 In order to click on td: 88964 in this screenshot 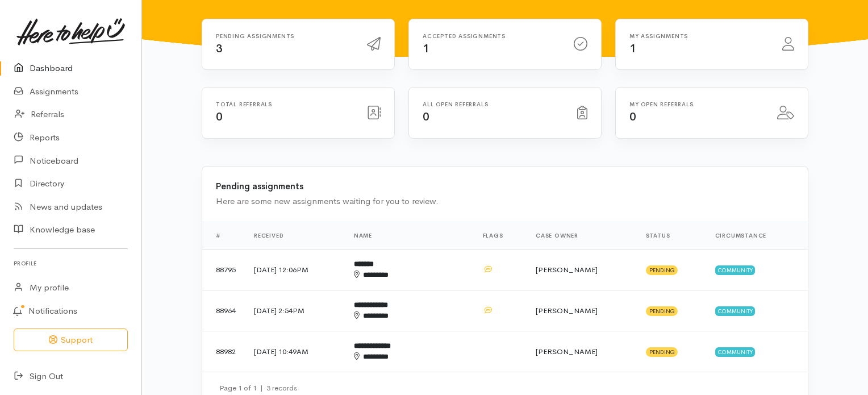, I will do `click(223, 310)`.